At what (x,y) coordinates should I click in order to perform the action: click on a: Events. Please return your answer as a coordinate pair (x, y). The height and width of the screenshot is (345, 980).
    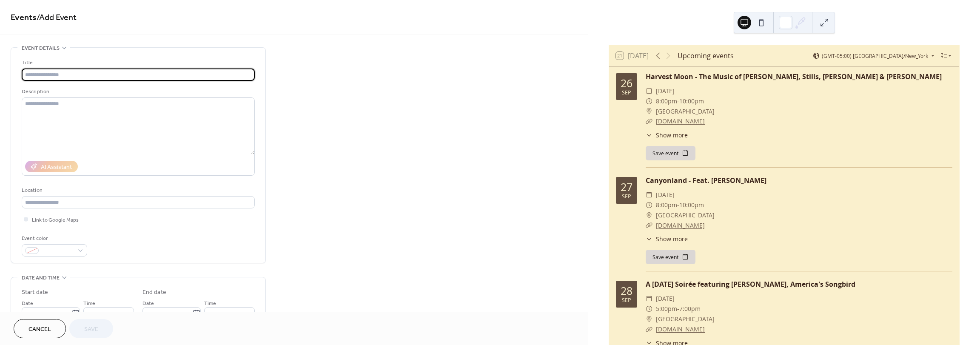
    Looking at the image, I should click on (23, 17).